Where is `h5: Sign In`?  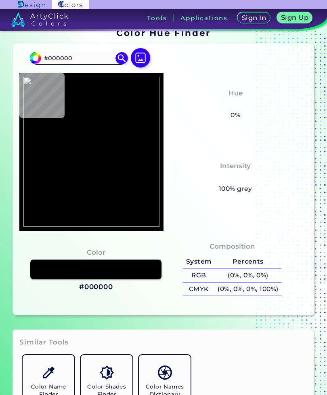
h5: Sign In is located at coordinates (254, 18).